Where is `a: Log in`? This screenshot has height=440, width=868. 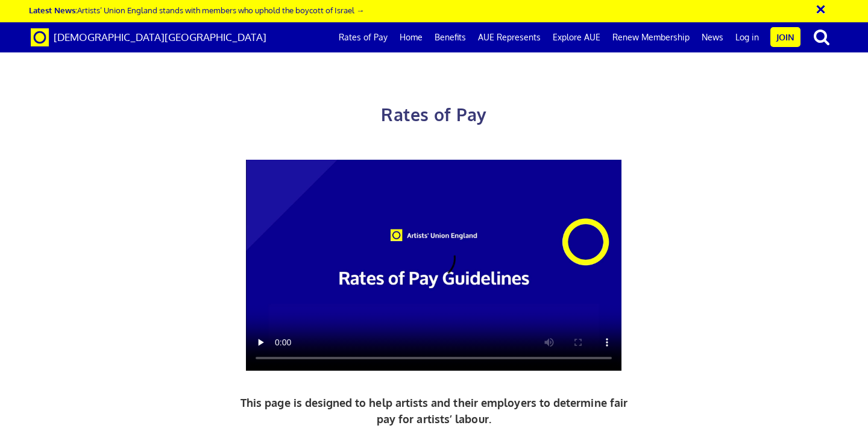 a: Log in is located at coordinates (747, 37).